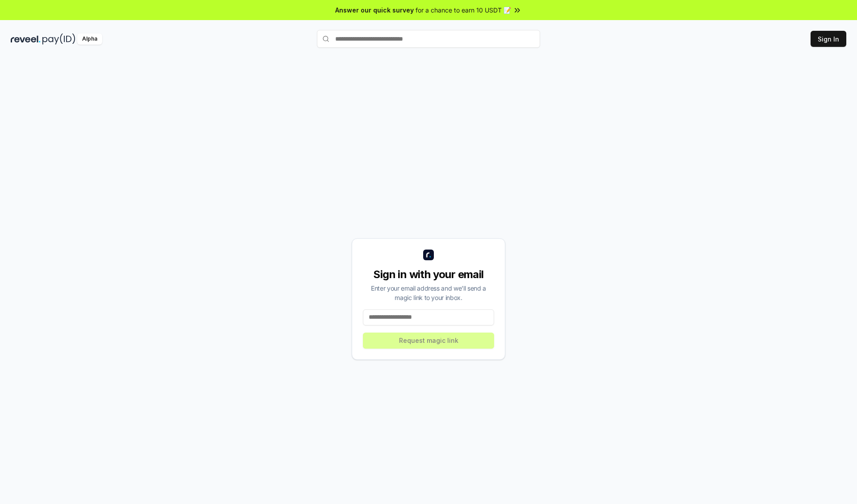 This screenshot has height=504, width=857. Describe the element at coordinates (59, 39) in the screenshot. I see `img: pay_id` at that location.